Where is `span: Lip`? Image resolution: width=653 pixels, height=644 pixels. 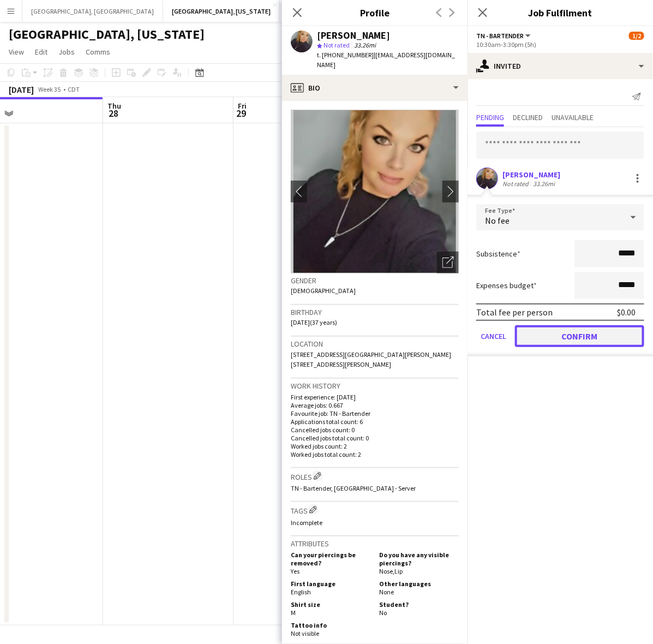 span: Lip is located at coordinates (398, 571).